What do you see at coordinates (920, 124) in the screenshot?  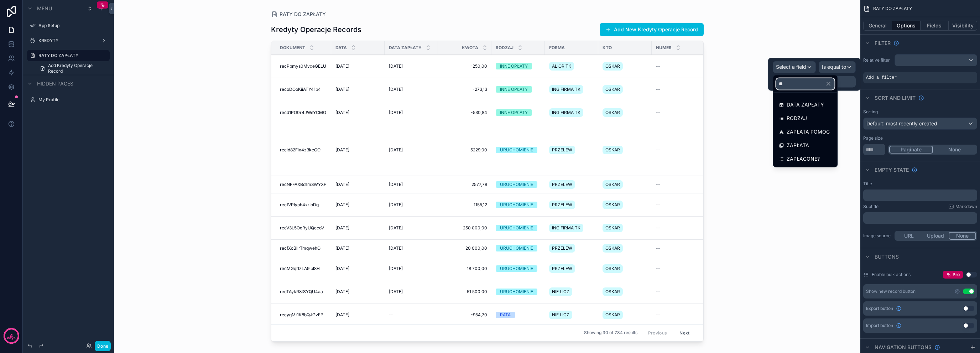 I see `button: Default: most recently created` at bounding box center [920, 124].